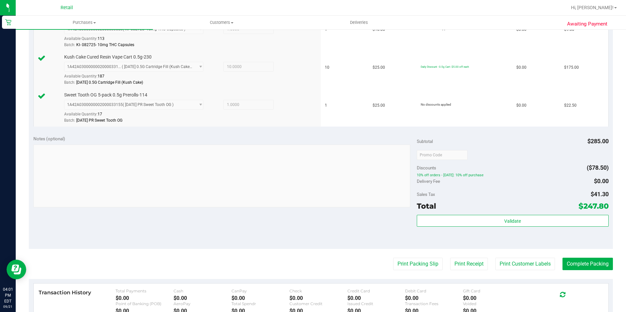 The image size is (626, 312). What do you see at coordinates (359, 23) in the screenshot?
I see `a: Deliveries` at bounding box center [359, 23].